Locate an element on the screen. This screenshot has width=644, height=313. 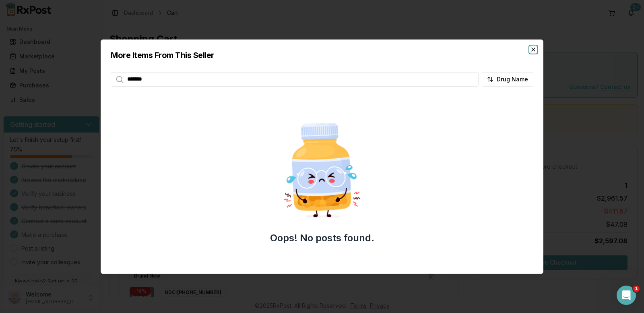
img: Sad Pill Bottle is located at coordinates (322, 170).